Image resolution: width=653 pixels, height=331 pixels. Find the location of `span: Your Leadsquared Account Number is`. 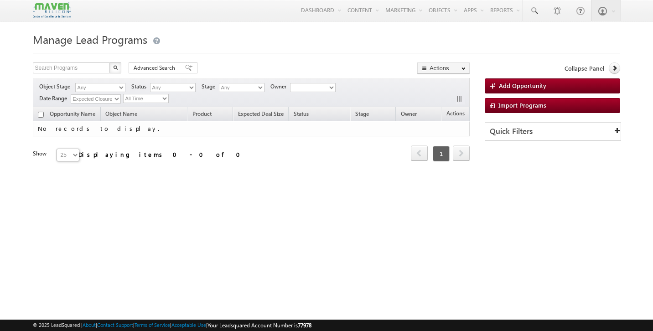

span: Your Leadsquared Account Number is is located at coordinates (260, 325).